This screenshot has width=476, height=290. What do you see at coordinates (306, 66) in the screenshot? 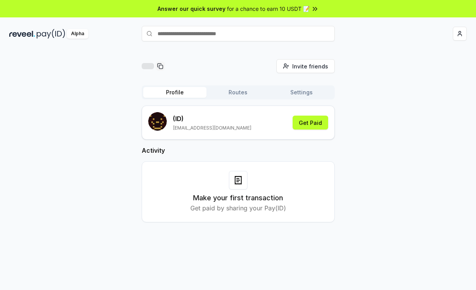
I see `button: Invite friends` at bounding box center [306, 66].